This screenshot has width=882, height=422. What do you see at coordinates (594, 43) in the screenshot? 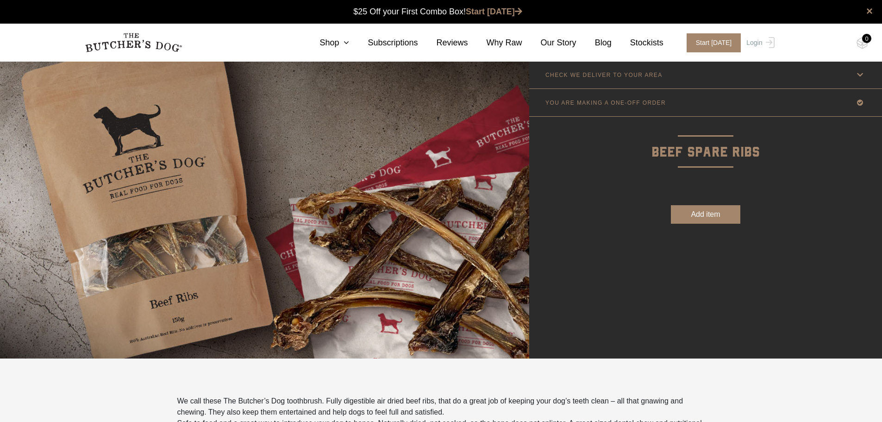
I see `a: Blog` at bounding box center [594, 43].